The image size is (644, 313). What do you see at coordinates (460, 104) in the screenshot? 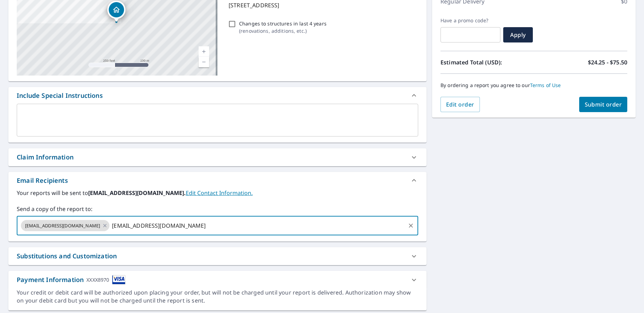
I see `span: Edit order` at bounding box center [460, 104].